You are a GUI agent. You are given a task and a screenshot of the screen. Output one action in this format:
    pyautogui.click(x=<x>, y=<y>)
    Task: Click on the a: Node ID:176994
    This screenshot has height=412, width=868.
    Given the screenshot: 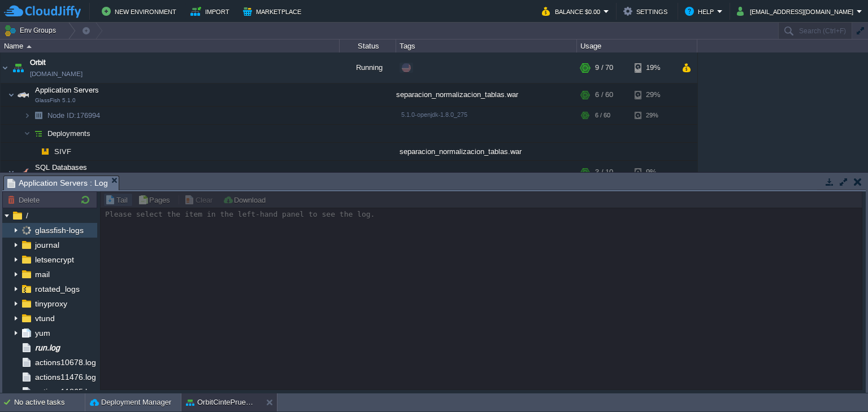 What is the action you would take?
    pyautogui.click(x=74, y=115)
    